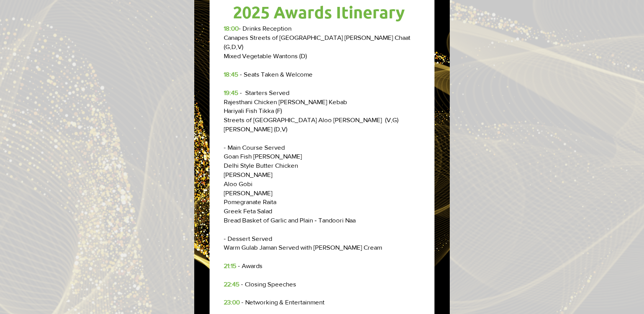  What do you see at coordinates (231, 284) in the screenshot?
I see `span: 22:45` at bounding box center [231, 284].